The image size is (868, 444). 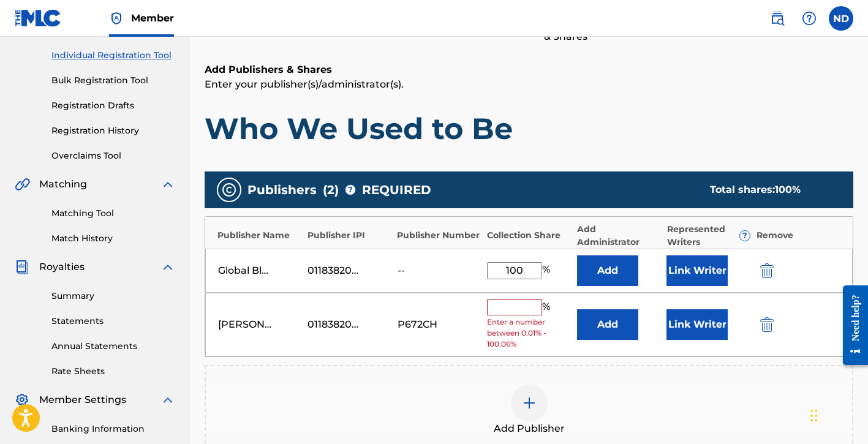 I want to click on h1: Who We Used to Be, so click(x=529, y=128).